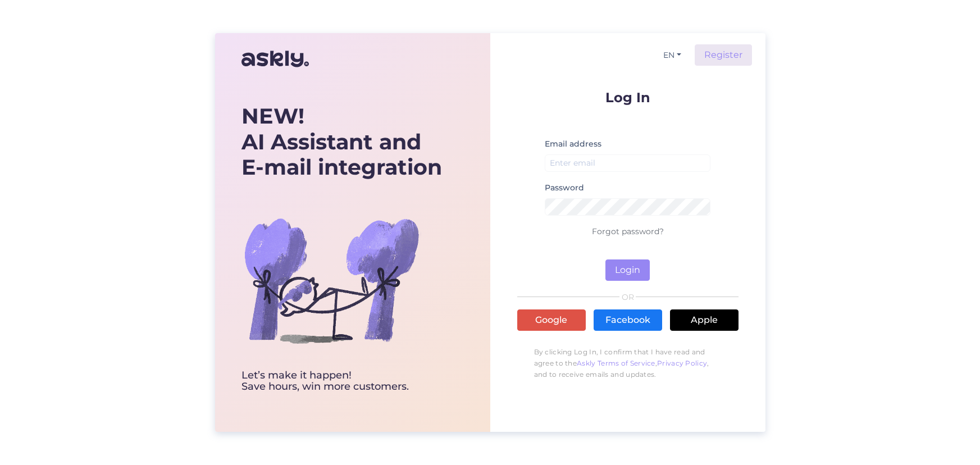 This screenshot has width=980, height=465. What do you see at coordinates (628, 231) in the screenshot?
I see `a: Forgot password?` at bounding box center [628, 231].